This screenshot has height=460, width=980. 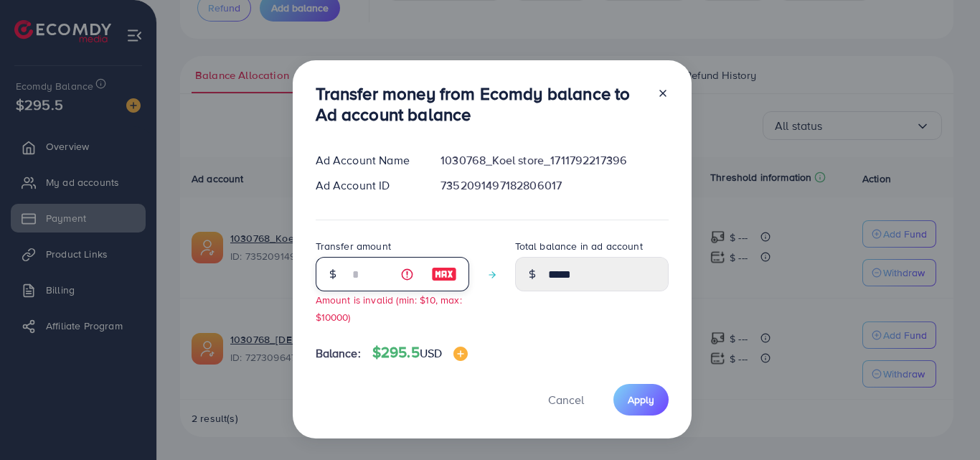 I want to click on span: Apply, so click(x=641, y=399).